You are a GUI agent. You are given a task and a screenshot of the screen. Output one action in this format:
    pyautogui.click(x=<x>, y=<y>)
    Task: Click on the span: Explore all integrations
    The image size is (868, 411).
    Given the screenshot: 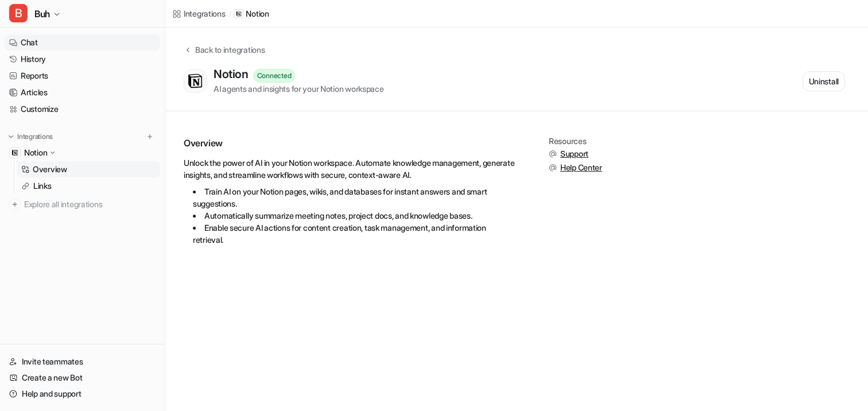 What is the action you would take?
    pyautogui.click(x=90, y=204)
    